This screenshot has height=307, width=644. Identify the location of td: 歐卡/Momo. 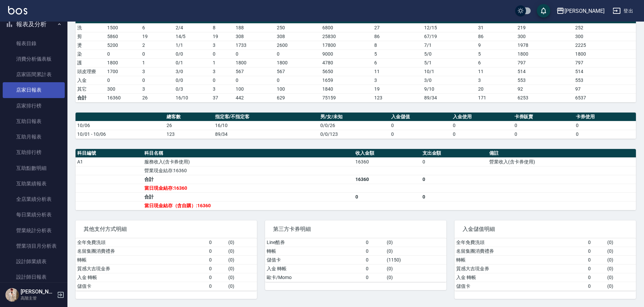
(315, 277).